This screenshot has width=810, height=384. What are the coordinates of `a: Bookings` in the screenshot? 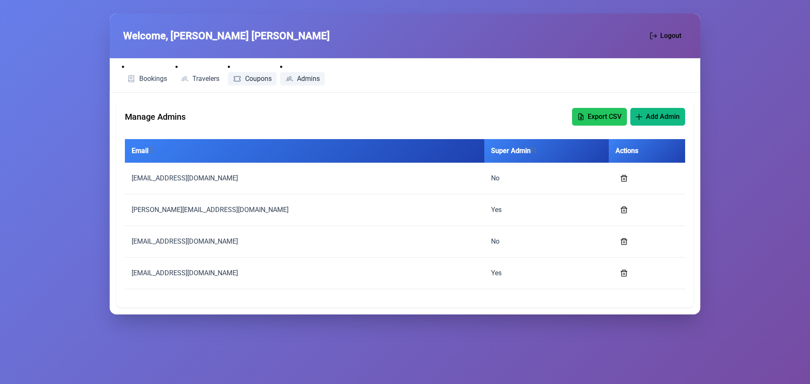 It's located at (147, 79).